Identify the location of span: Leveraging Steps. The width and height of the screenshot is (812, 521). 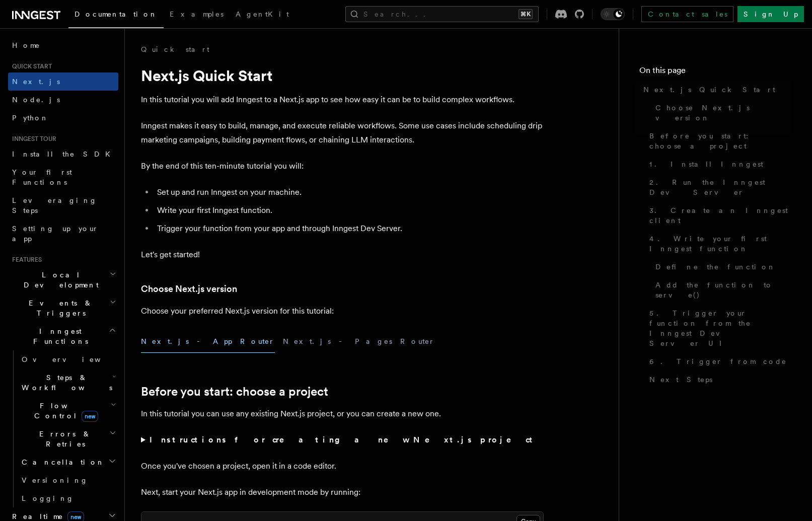
(54, 205).